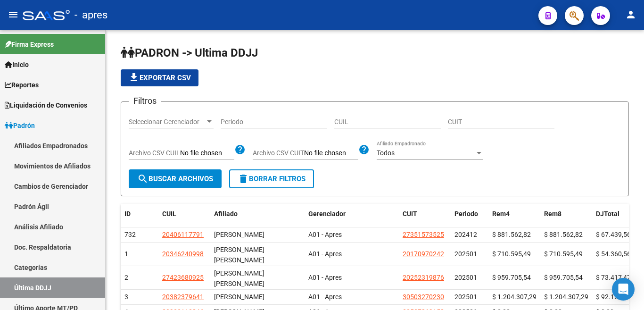  What do you see at coordinates (618, 214) in the screenshot?
I see `datatable-header-cell: DJTotal` at bounding box center [618, 214].